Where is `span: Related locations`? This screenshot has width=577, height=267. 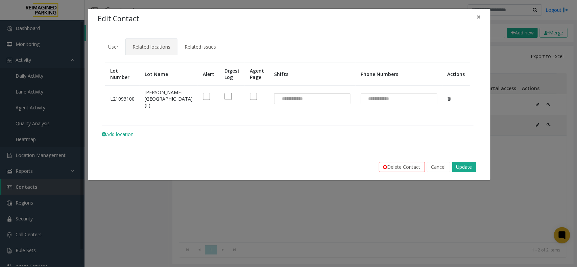 span: Related locations is located at coordinates (151, 47).